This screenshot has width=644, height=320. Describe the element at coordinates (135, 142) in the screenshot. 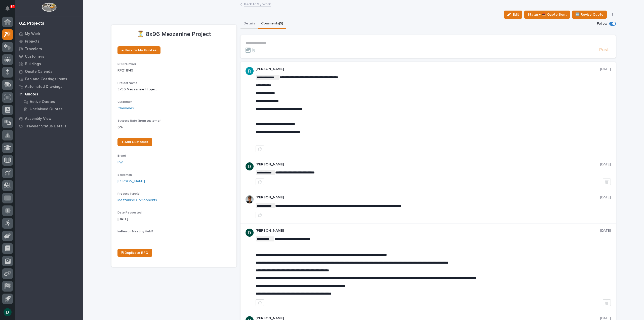

I see `span: + Add Customer` at that location.